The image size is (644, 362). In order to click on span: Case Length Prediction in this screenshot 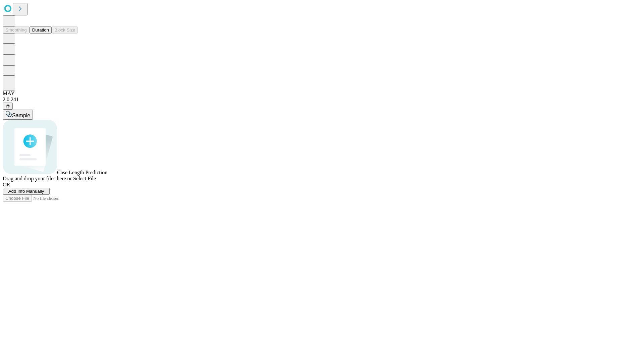, I will do `click(82, 172)`.